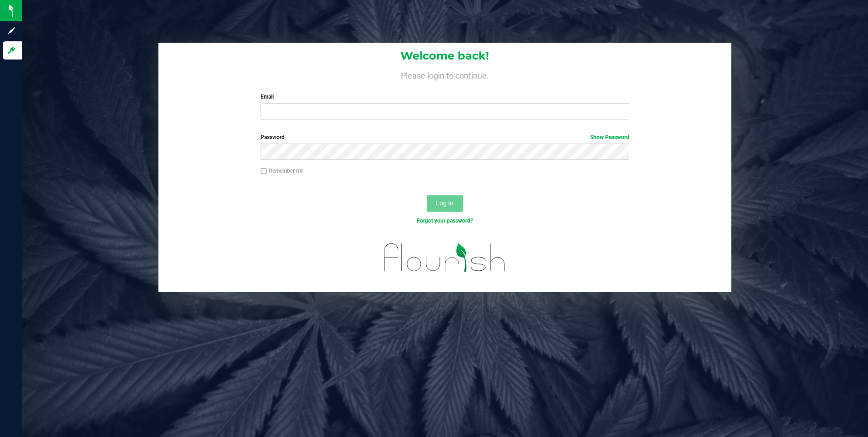 This screenshot has width=868, height=437. I want to click on label: Remember me, so click(282, 171).